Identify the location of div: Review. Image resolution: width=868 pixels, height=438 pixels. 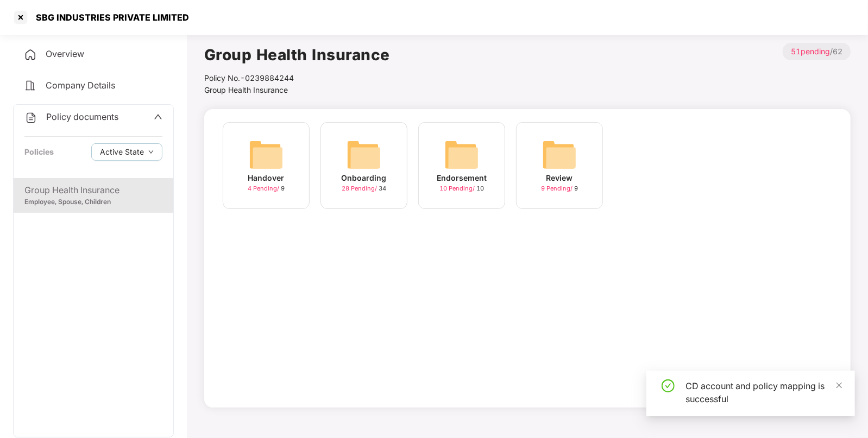
(560, 178).